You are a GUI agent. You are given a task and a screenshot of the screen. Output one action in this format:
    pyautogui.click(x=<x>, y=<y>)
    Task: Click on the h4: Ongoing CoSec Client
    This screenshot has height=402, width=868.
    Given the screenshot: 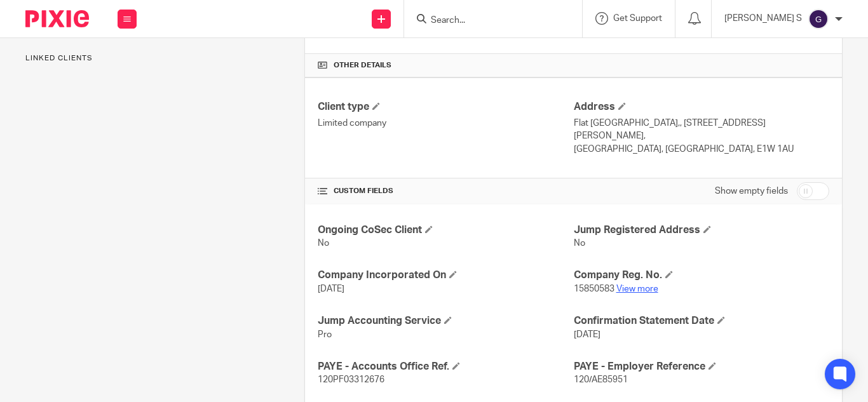 What is the action you would take?
    pyautogui.click(x=446, y=230)
    